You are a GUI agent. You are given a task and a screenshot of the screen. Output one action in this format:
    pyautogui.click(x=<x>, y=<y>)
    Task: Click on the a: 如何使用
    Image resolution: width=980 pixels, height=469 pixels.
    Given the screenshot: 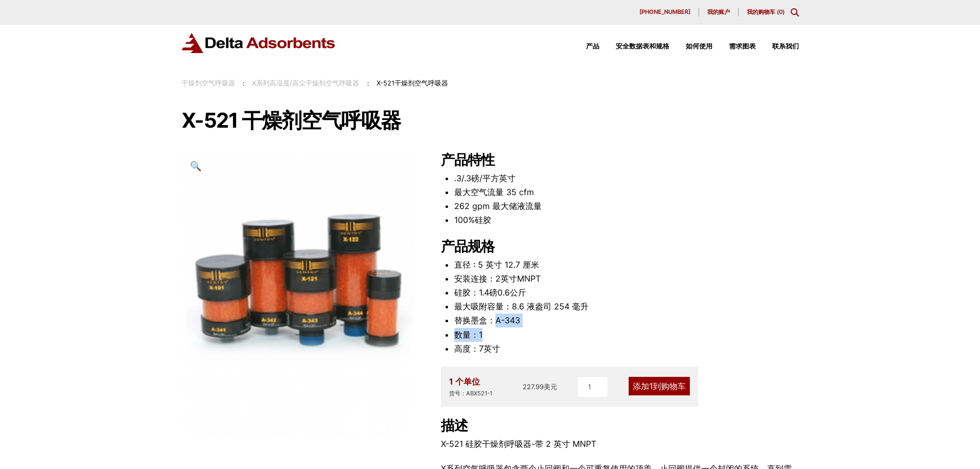 What is the action you would take?
    pyautogui.click(x=691, y=46)
    